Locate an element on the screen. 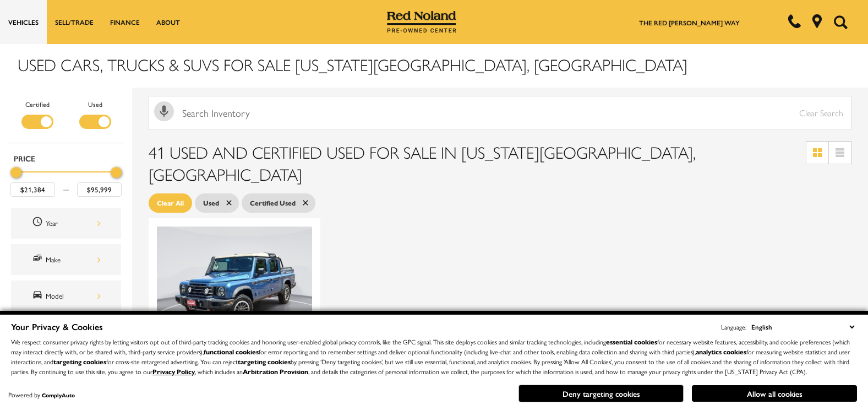 The width and height of the screenshot is (868, 410). input: Search Inventory is located at coordinates (500, 113).